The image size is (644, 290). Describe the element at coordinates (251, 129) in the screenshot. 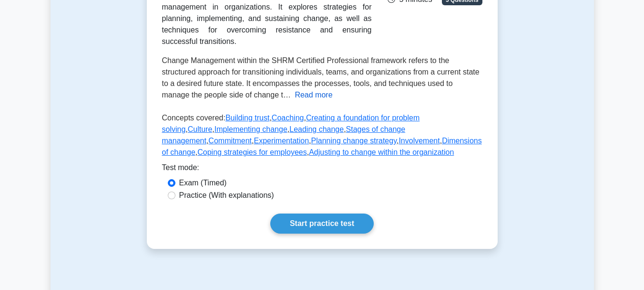

I see `a: Implementing change` at that location.